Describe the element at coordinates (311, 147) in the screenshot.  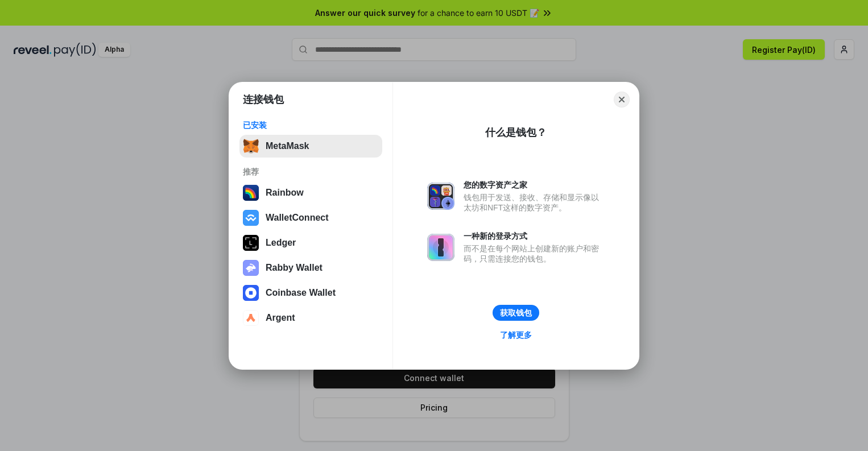
I see `button: MetaMask` at that location.